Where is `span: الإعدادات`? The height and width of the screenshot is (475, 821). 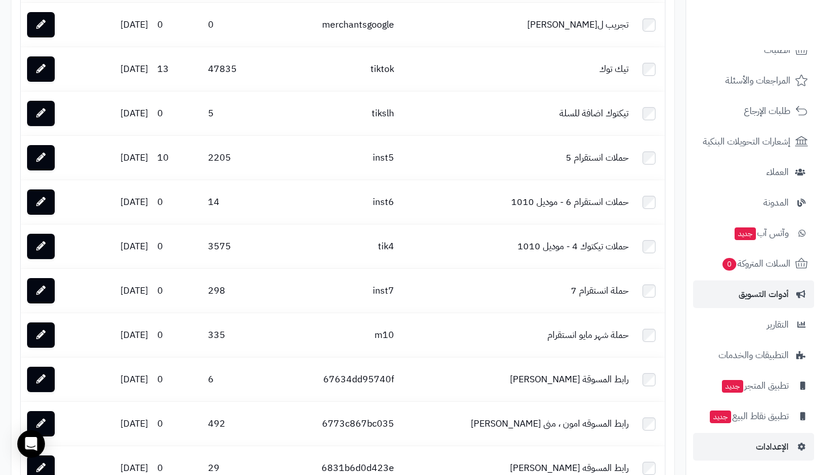 span: الإعدادات is located at coordinates (772, 447).